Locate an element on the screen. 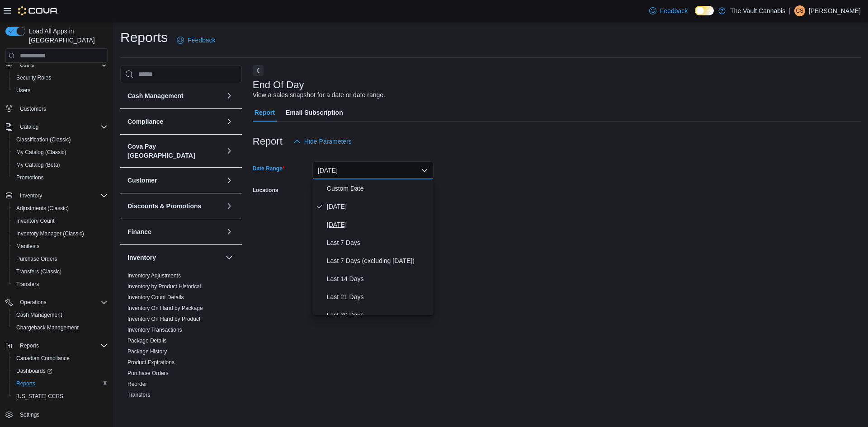 This screenshot has width=868, height=427. span: Classification (Classic) is located at coordinates (44, 140).